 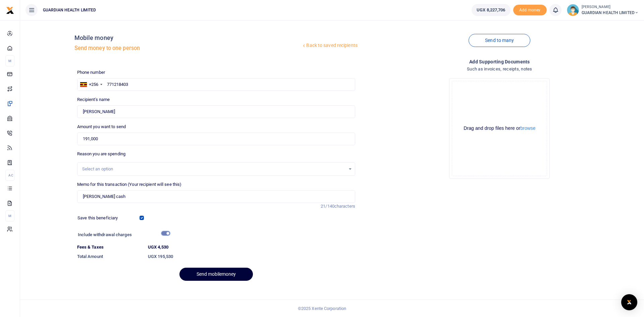 I want to click on a: UGX 8,227,706, so click(x=491, y=10).